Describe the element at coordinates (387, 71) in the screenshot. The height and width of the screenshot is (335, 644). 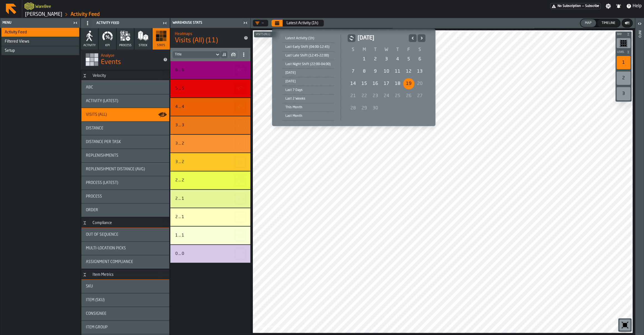
I see `div: Wednesday, September 10, 2025` at that location.